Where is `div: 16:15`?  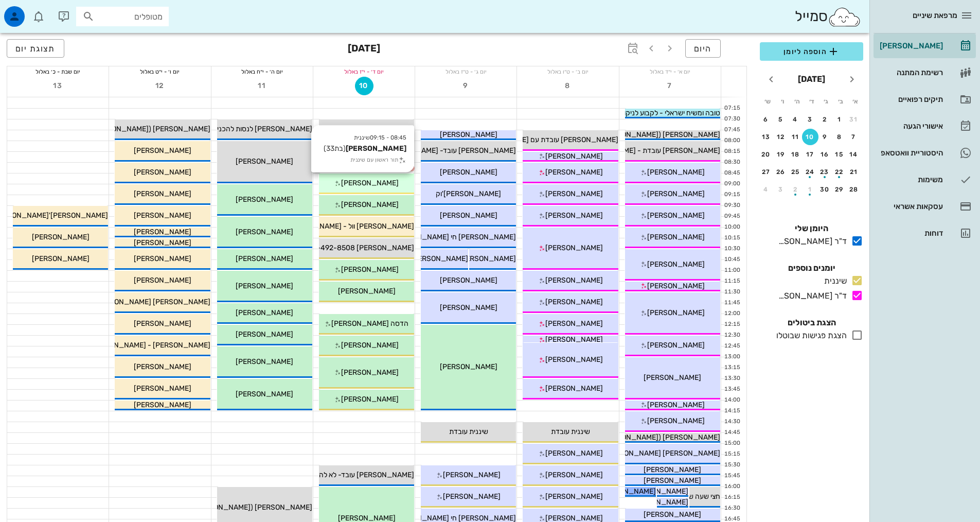
div: 16:15 is located at coordinates (731, 497).